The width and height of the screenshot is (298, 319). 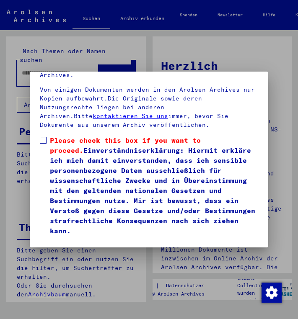 What do you see at coordinates (125, 145) in the screenshot?
I see `span: Please check this box if you want to proceed.` at bounding box center [125, 145].